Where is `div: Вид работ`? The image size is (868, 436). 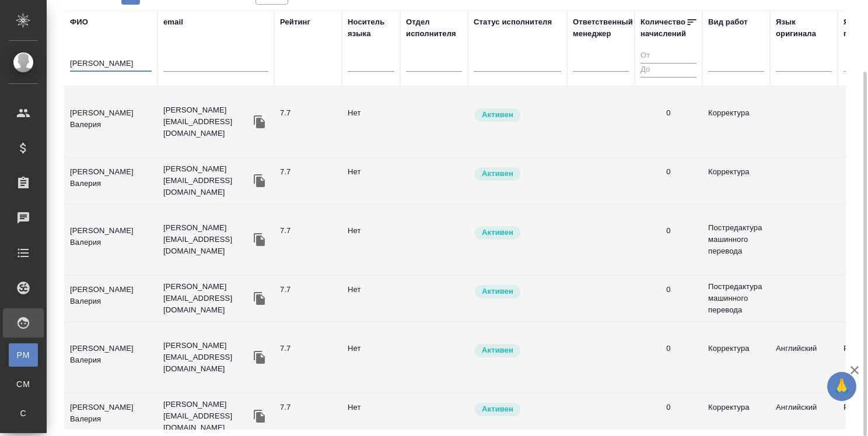 div: Вид работ is located at coordinates (728, 22).